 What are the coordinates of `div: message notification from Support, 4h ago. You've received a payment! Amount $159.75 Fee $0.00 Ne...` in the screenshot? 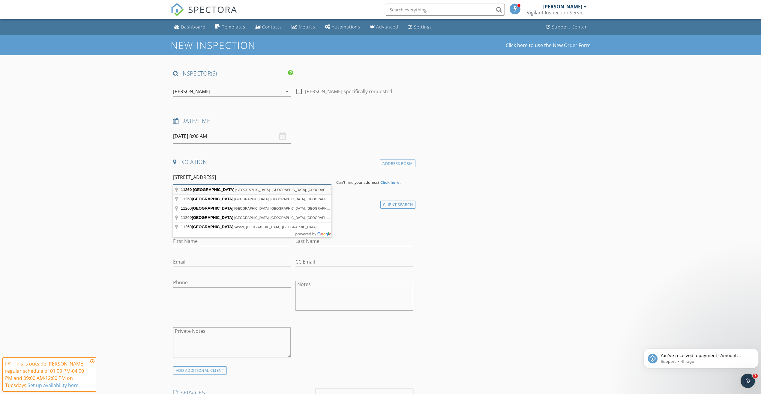 It's located at (60, 23).